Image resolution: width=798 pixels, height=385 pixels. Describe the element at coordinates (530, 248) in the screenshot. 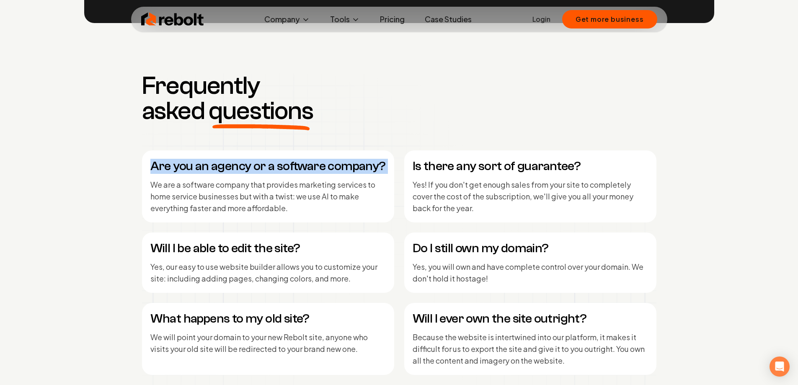

I see `h4: Do I still own my domain?` at that location.